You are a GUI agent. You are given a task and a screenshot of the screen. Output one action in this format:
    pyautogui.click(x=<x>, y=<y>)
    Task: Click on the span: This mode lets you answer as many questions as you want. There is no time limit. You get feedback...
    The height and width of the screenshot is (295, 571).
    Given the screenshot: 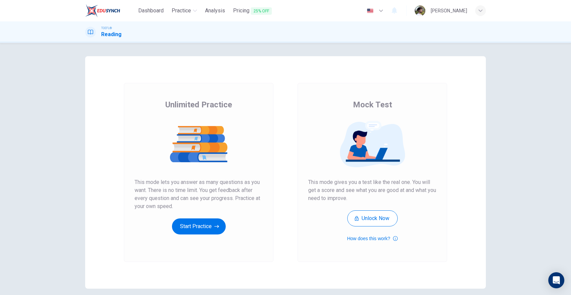 What is the action you would take?
    pyautogui.click(x=199, y=194)
    